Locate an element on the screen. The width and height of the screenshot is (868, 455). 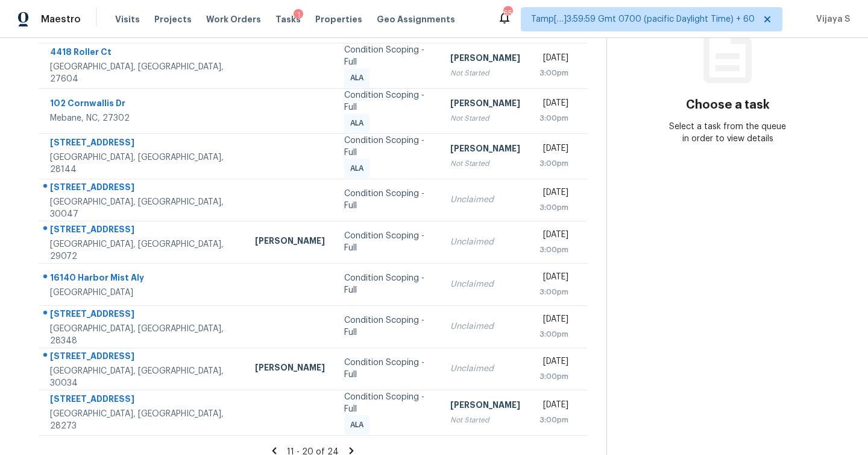
span: Properties is located at coordinates (339, 19).